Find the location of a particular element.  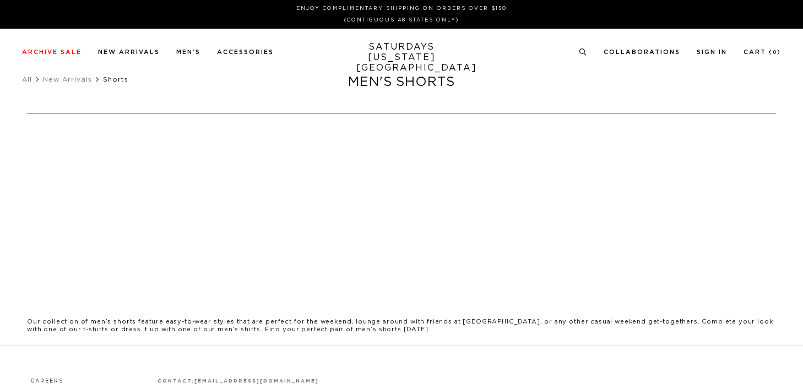

a: All is located at coordinates (27, 79).